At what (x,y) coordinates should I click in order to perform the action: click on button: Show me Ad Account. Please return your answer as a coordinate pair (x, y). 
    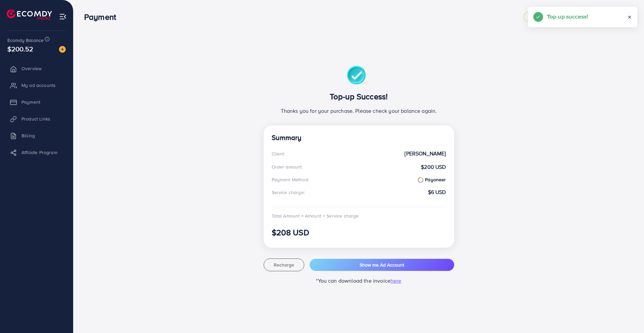
    Looking at the image, I should click on (382, 265).